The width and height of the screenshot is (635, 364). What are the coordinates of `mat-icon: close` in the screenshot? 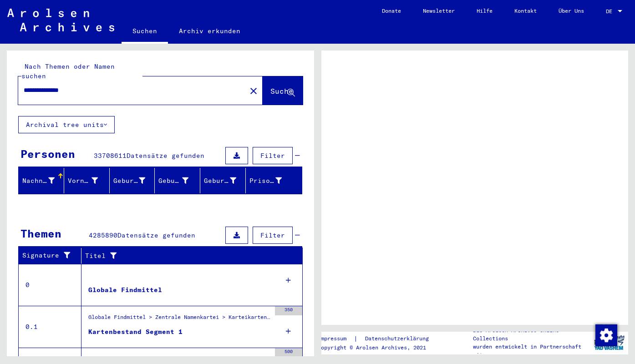 It's located at (254, 91).